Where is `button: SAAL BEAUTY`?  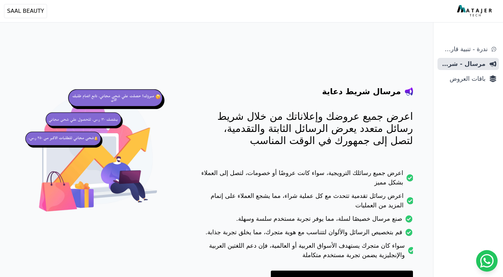
button: SAAL BEAUTY is located at coordinates (26, 11).